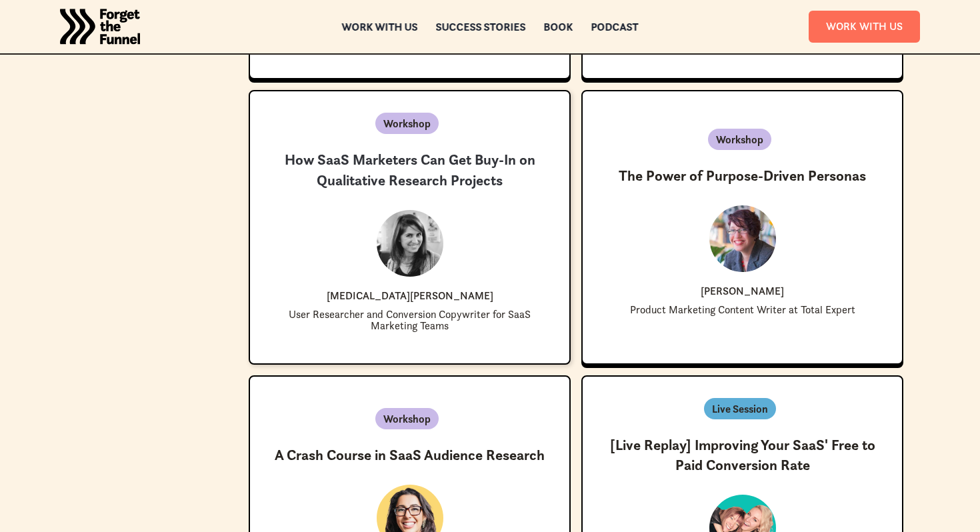 The image size is (980, 532). I want to click on div: Work with us, so click(380, 27).